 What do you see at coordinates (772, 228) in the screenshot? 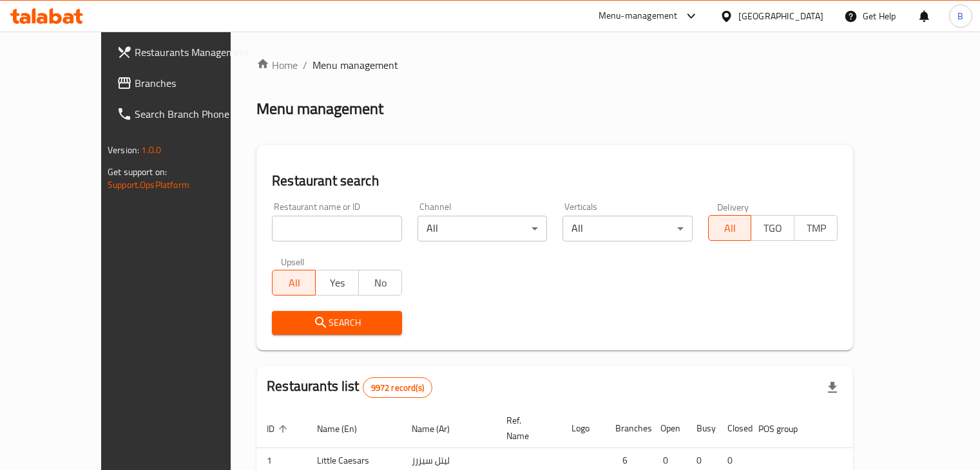
I see `button: TGO` at bounding box center [772, 228].